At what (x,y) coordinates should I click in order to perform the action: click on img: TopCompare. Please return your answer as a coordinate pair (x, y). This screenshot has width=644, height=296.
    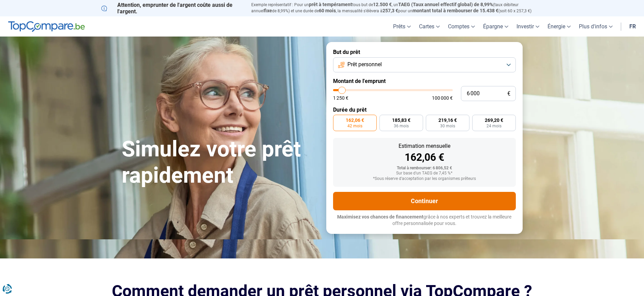
    Looking at the image, I should click on (46, 27).